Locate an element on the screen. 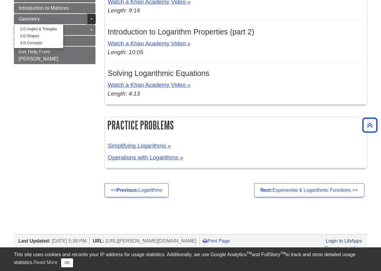 The height and width of the screenshot is (271, 381). a: 2-D Shapes is located at coordinates (39, 36).